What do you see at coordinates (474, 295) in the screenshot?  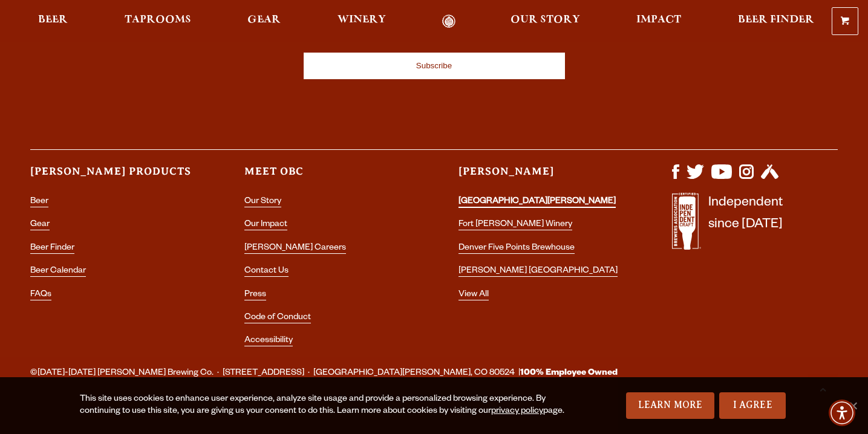 I see `a: View All` at bounding box center [474, 295].